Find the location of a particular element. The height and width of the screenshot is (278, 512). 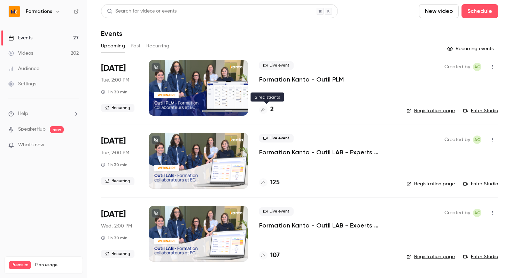

a: SpeakerHub is located at coordinates (32, 129).